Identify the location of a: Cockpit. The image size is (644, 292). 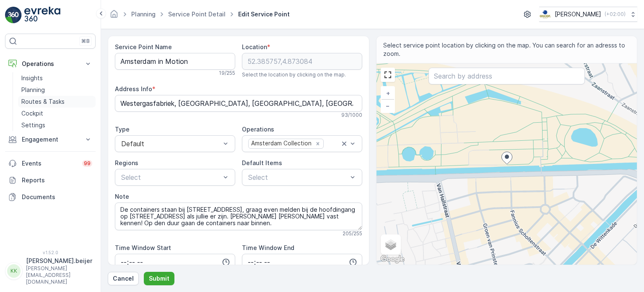
(57, 113).